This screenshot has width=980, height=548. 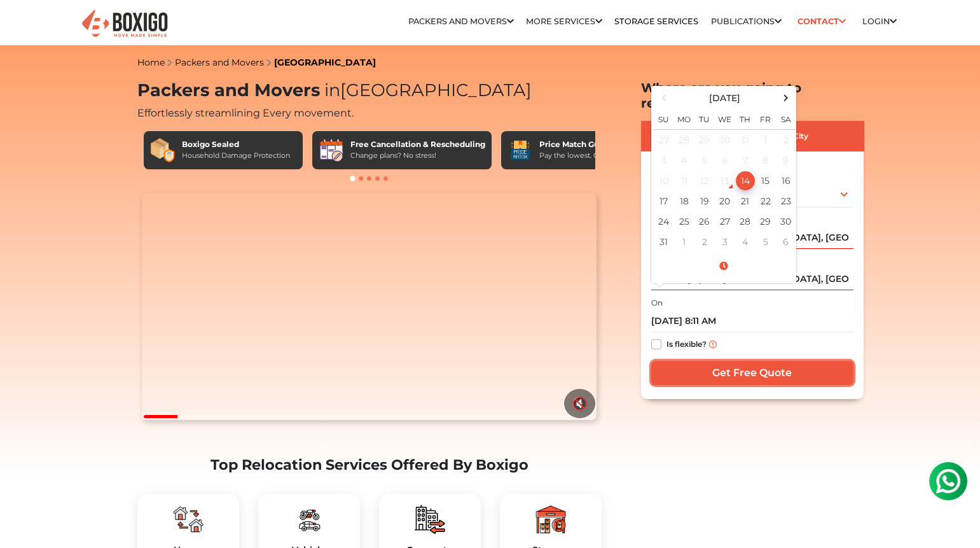 I want to click on img: Price Match Guarantee, so click(x=520, y=150).